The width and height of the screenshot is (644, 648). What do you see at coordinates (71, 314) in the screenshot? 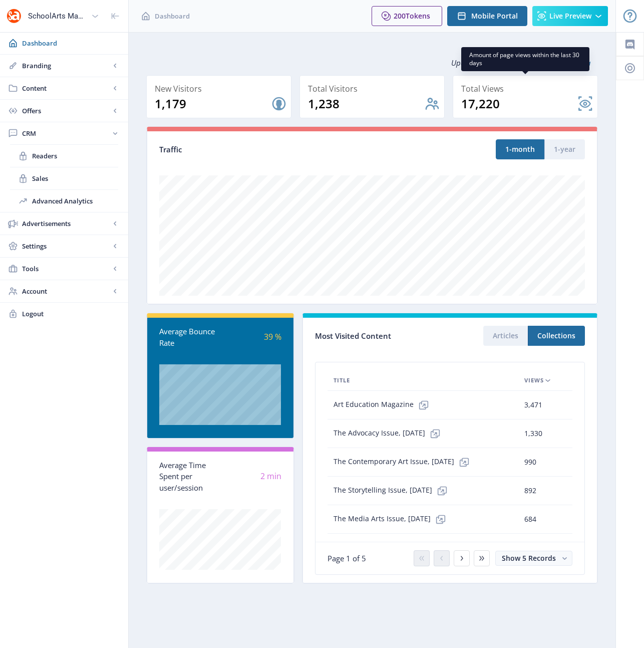
I see `span: Logout` at bounding box center [71, 314].